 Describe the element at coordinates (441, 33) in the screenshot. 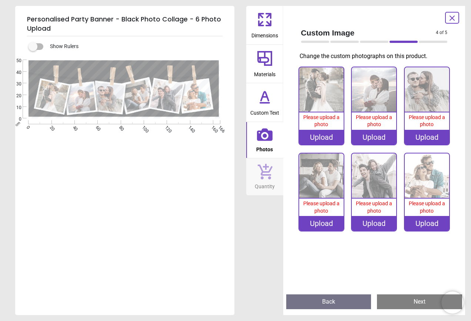

I see `span: 4 of 5` at that location.